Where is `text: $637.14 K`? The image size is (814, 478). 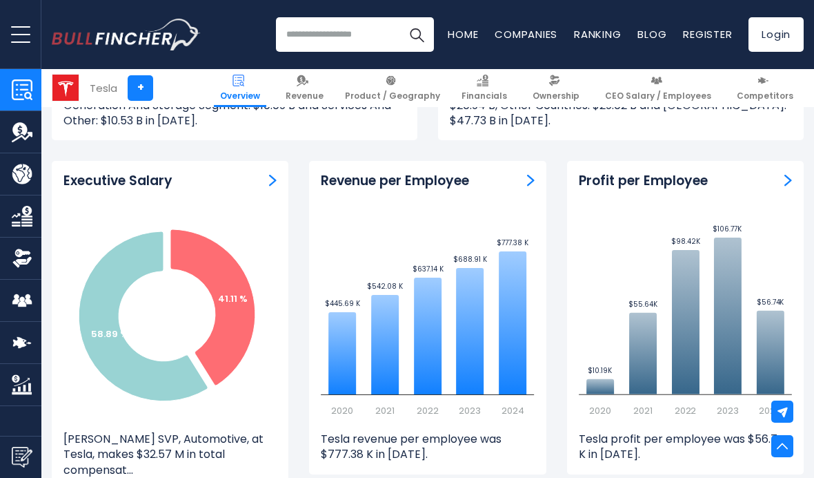
text: $637.14 K is located at coordinates (429, 268).